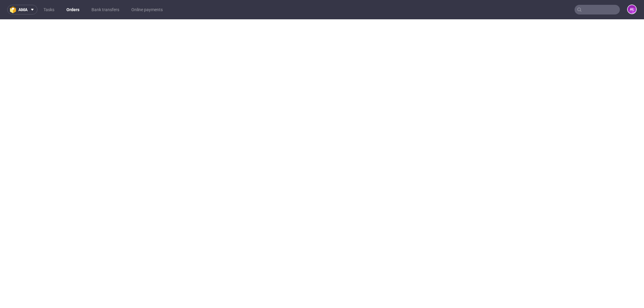  Describe the element at coordinates (632, 10) in the screenshot. I see `figcaption: AŁ` at that location.